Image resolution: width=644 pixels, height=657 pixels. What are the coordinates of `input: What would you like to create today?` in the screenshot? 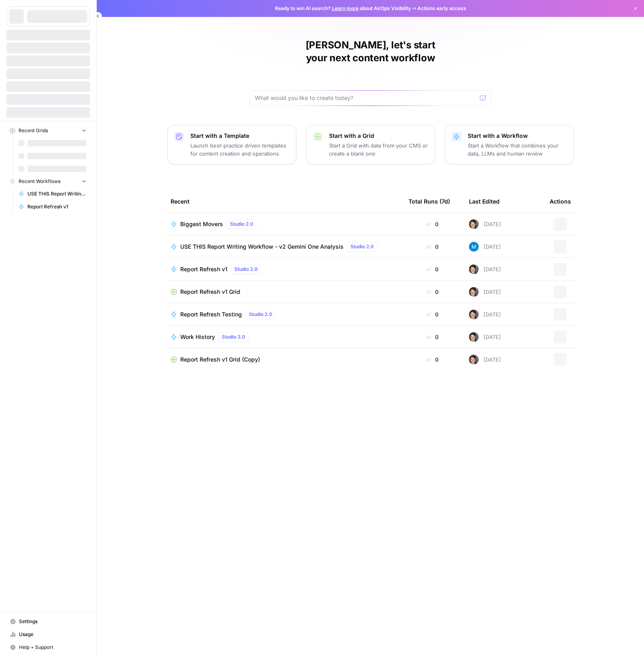 It's located at (366, 98).